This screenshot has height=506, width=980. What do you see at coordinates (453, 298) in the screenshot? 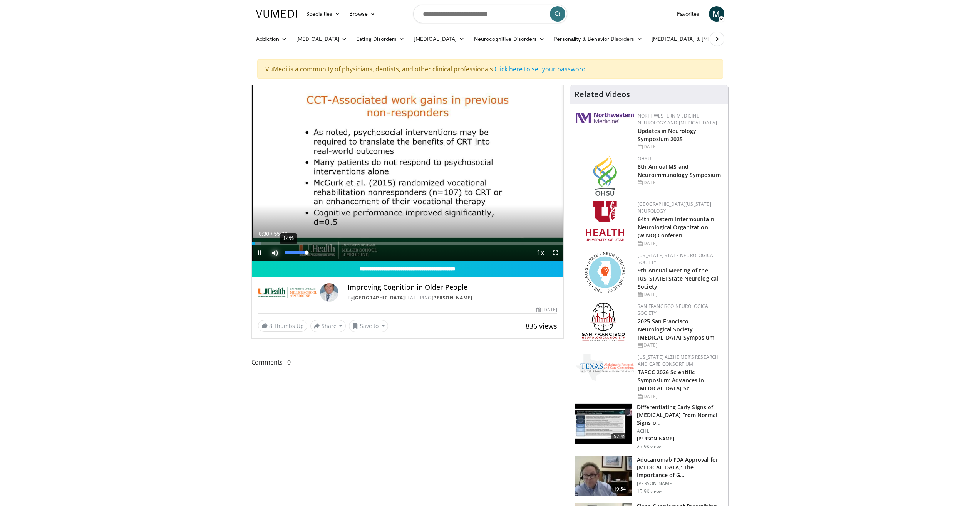
I see `div: By FEATURING` at bounding box center [453, 298].